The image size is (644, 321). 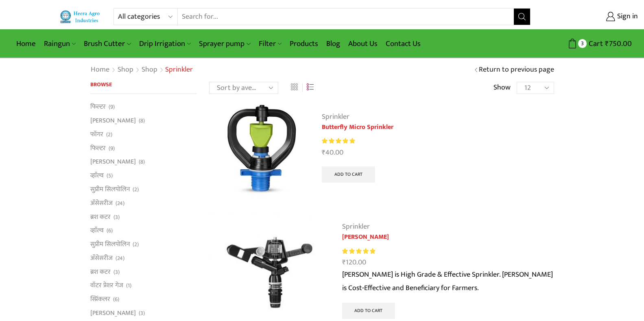 What do you see at coordinates (369, 311) in the screenshot?
I see `a: Add to cart: “Saras Sprinkler”` at bounding box center [369, 311].